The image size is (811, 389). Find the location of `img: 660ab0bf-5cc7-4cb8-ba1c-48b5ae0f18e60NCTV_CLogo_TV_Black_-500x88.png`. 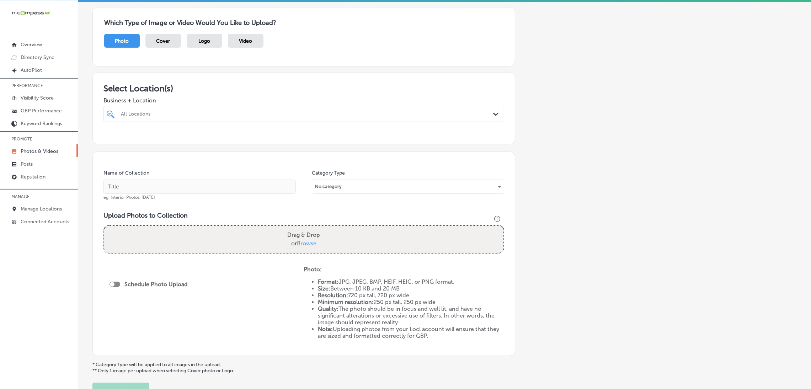

img: 660ab0bf-5cc7-4cb8-ba1c-48b5ae0f18e60NCTV_CLogo_TV_Black_-500x88.png is located at coordinates (31, 13).